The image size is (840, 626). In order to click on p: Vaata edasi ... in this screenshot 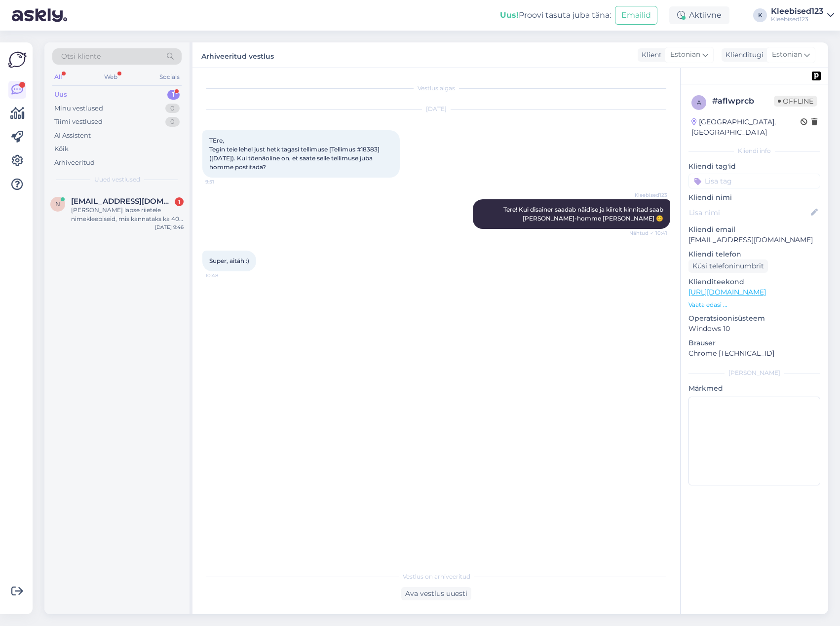, I will do `click(754, 305)`.